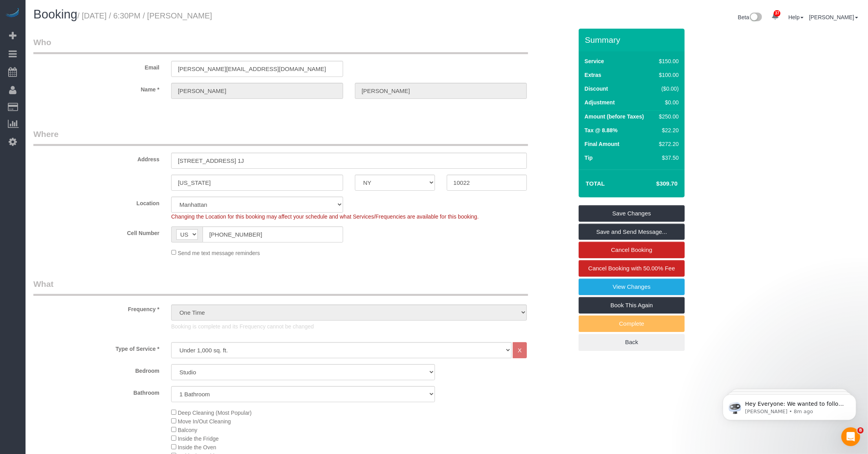 This screenshot has width=868, height=454. Describe the element at coordinates (667, 61) in the screenshot. I see `div: $150.00` at that location.